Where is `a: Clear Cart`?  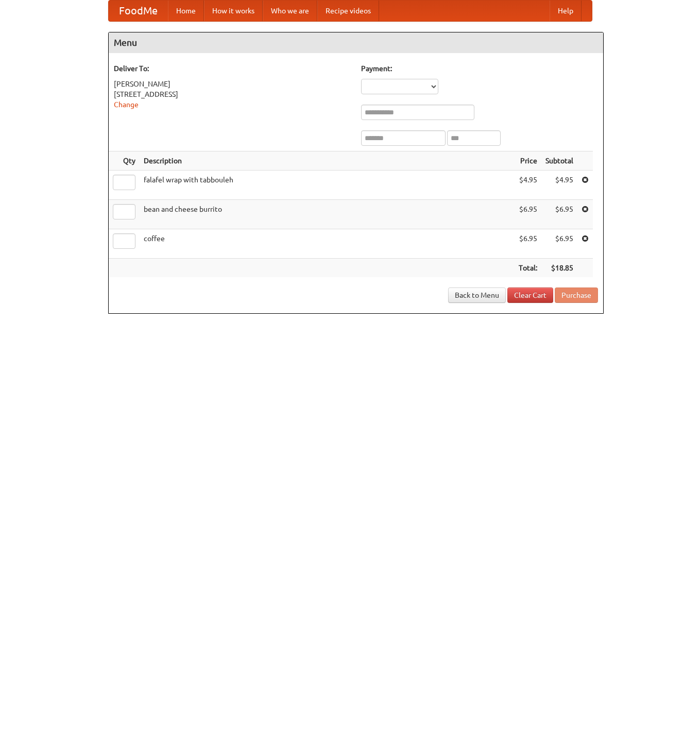
a: Clear Cart is located at coordinates (530, 295).